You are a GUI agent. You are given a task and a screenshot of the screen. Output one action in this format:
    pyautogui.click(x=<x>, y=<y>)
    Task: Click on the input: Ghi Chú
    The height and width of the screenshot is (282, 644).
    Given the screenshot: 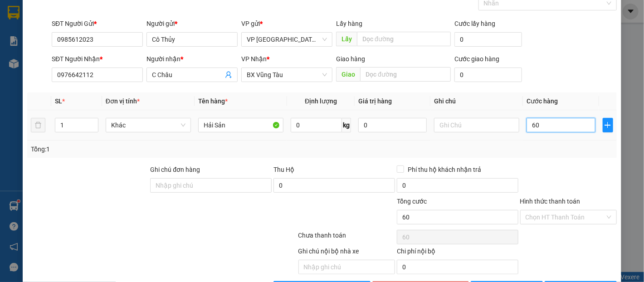 What is the action you would take?
    pyautogui.click(x=477, y=125)
    